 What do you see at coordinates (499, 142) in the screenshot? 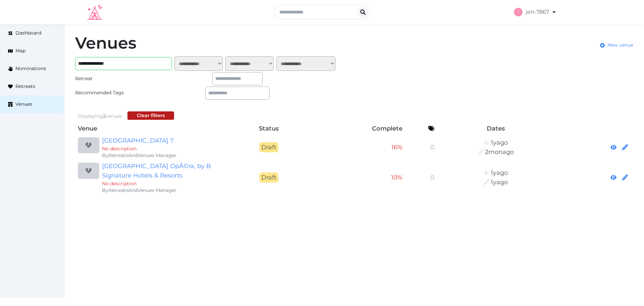
I see `span: 9:30PM, October 10th, 2024` at bounding box center [499, 142].